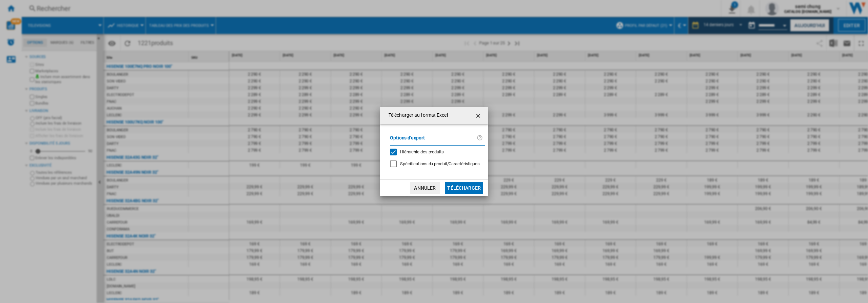 This screenshot has width=868, height=303. I want to click on span: Hiérarchie des produits, so click(422, 152).